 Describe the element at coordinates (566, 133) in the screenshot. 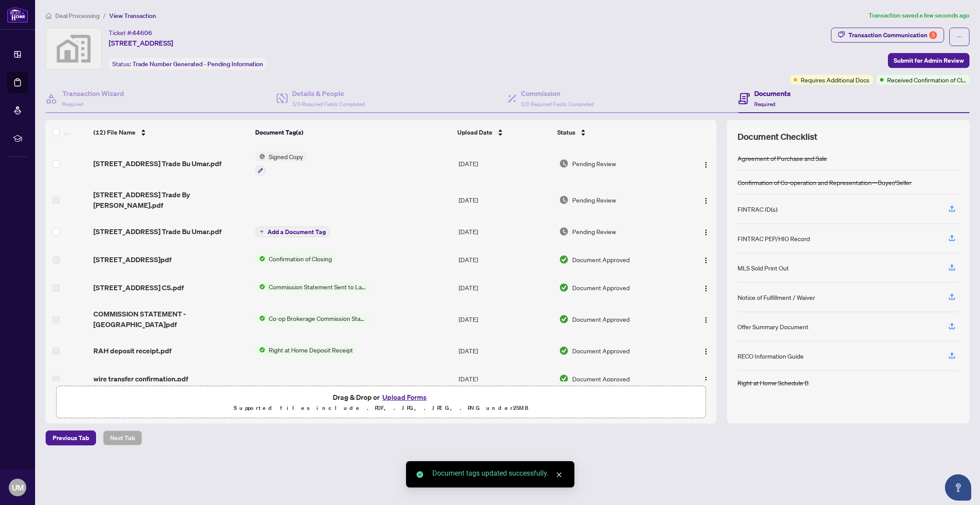

I see `span: Status` at that location.